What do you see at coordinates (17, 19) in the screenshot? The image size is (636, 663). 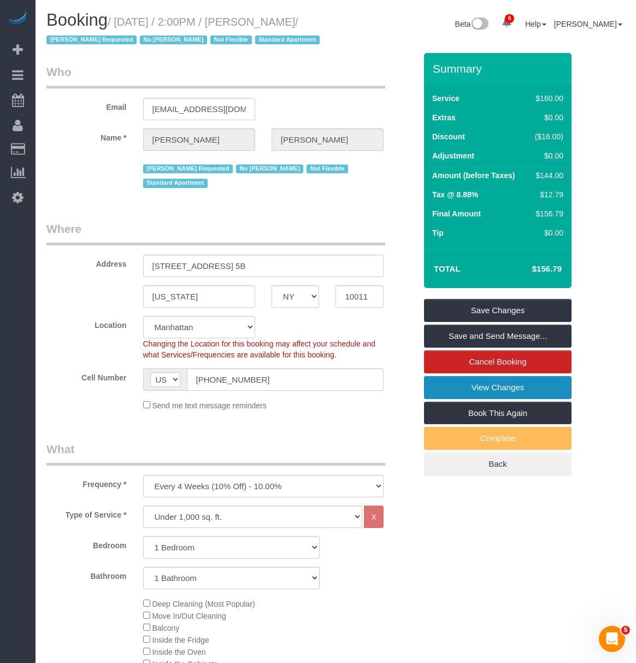 I see `a: Automaid Logo` at bounding box center [17, 19].